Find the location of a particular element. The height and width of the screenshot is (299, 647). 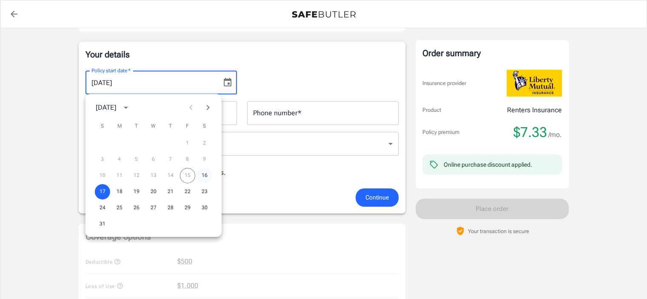

span: Thursday is located at coordinates (170, 126).